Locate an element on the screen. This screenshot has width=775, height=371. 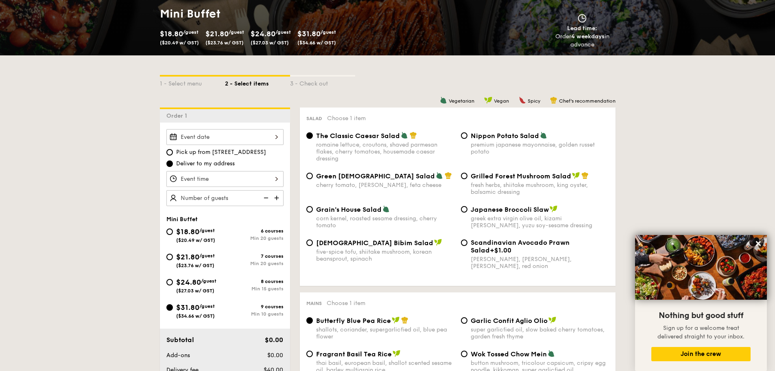
span: Deliver to my address is located at coordinates (206, 164).